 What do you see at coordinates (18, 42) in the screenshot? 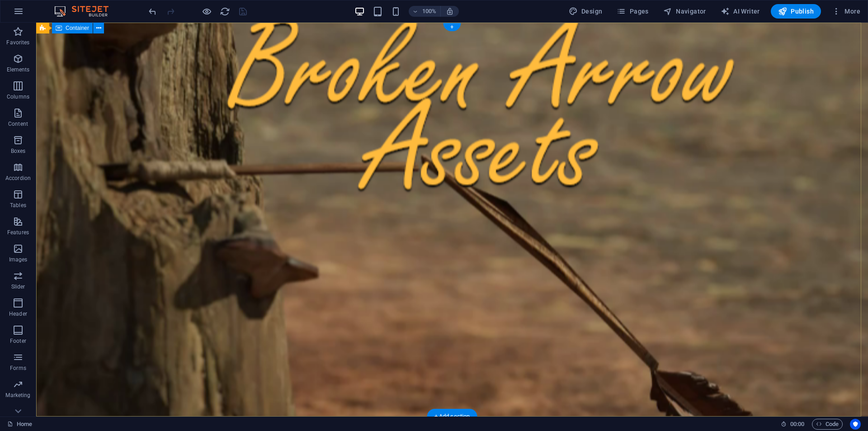
I see `p: Favorites` at bounding box center [18, 42].